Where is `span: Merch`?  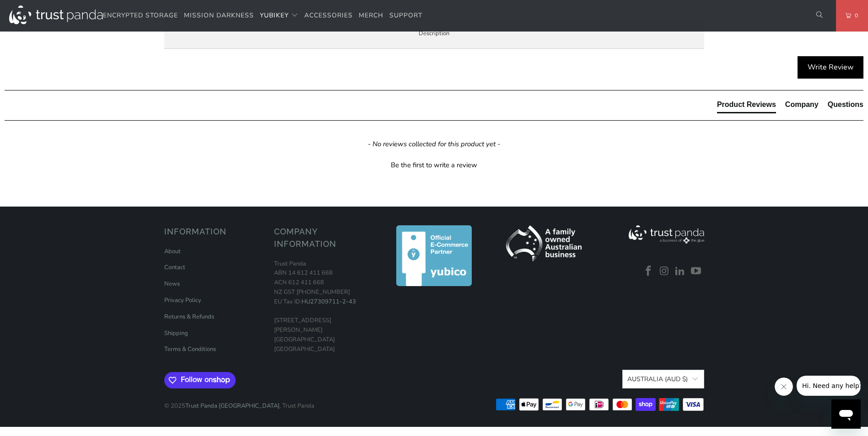 span: Merch is located at coordinates (371, 15).